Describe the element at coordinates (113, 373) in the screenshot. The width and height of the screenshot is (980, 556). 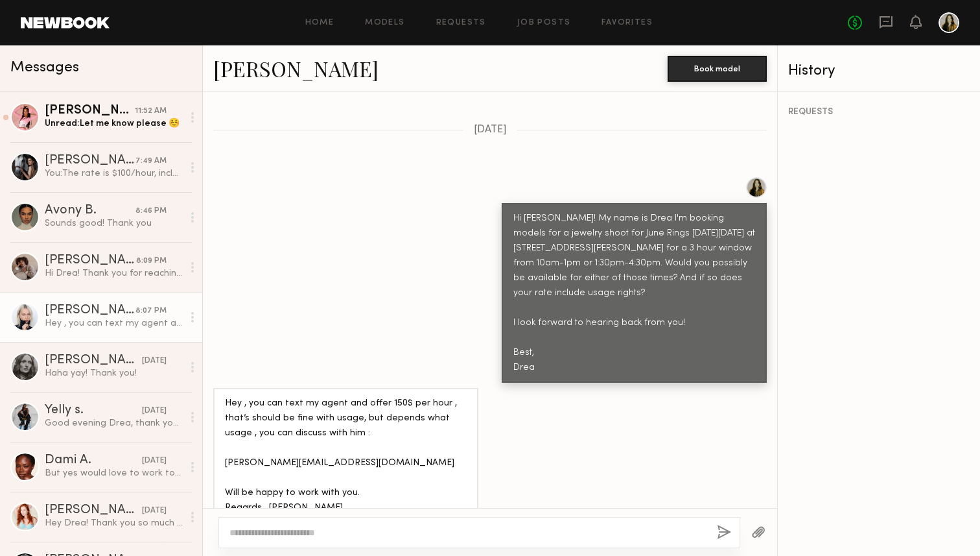
I see `div: Haha yay! Thank you!` at that location.